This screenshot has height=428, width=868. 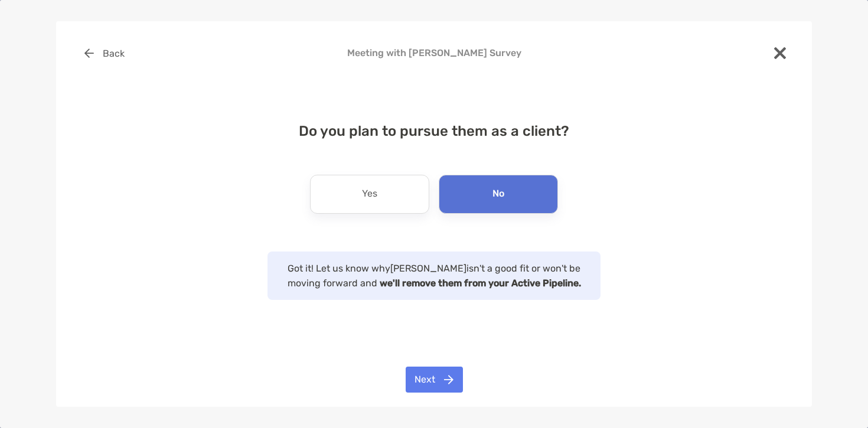 I want to click on p: Yes, so click(x=369, y=194).